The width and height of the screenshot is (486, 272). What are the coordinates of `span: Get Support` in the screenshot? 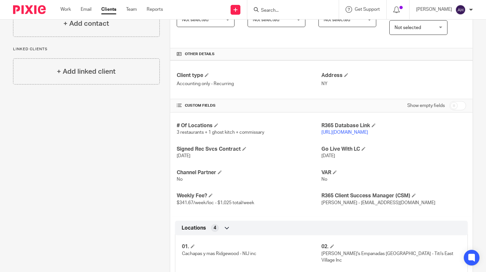 It's located at (367, 9).